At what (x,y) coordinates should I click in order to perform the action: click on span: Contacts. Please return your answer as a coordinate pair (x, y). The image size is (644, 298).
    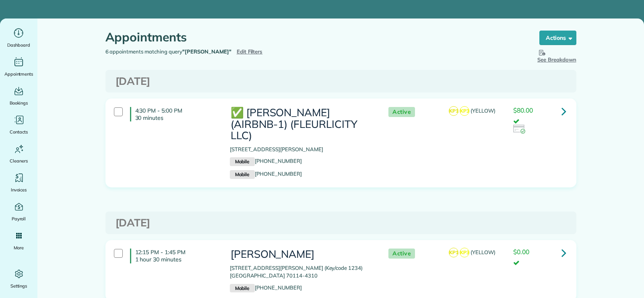
    Looking at the image, I should click on (18, 132).